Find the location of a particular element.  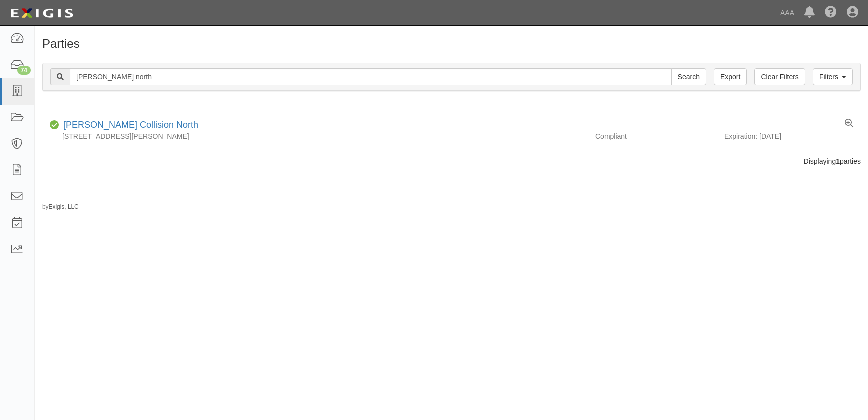

h1: Parties is located at coordinates (451, 44).